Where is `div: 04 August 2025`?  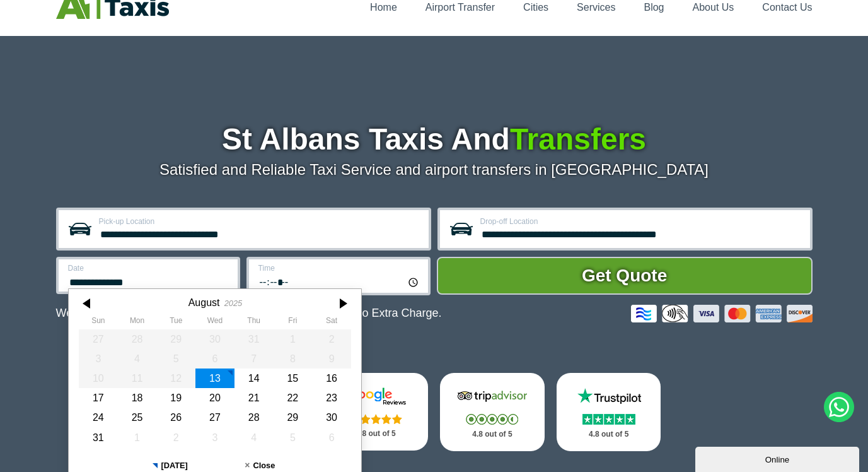 div: 04 August 2025 is located at coordinates (137, 358).